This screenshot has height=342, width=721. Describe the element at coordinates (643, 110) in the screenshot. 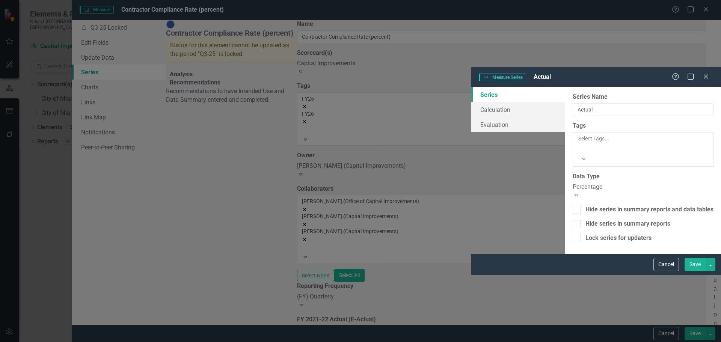

I see `input: Series Name` at that location.